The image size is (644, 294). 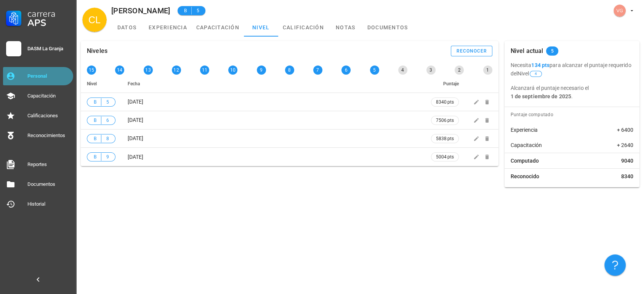 I want to click on a: documentos, so click(x=387, y=27).